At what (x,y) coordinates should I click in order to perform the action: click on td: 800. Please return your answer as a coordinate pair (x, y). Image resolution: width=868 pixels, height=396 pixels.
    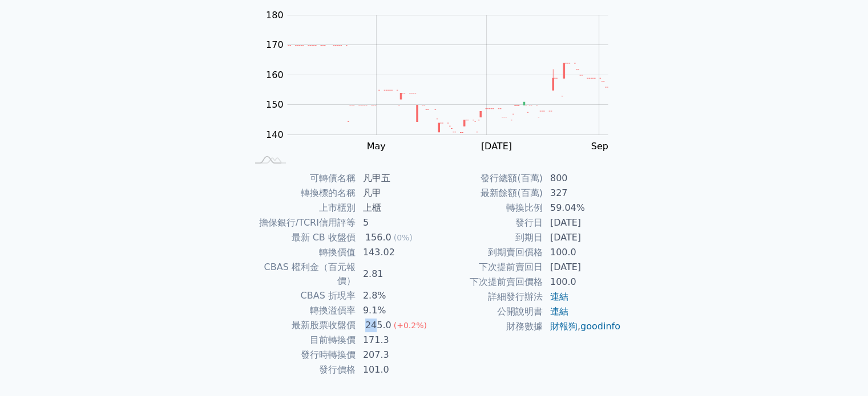
    Looking at the image, I should click on (582, 178).